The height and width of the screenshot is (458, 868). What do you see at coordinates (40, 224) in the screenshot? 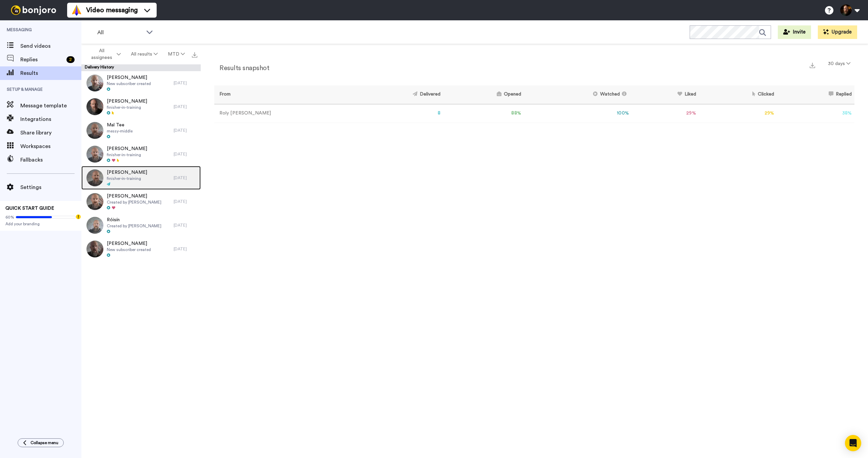
I see `span: Add your branding` at bounding box center [40, 224].